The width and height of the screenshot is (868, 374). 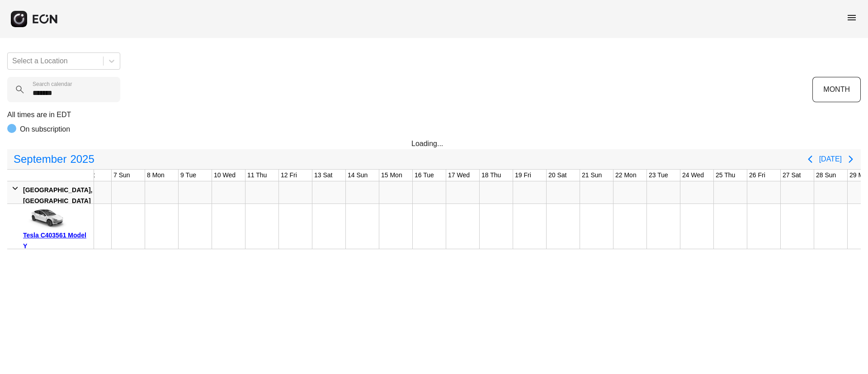 I want to click on div: 28 Sun, so click(x=826, y=175).